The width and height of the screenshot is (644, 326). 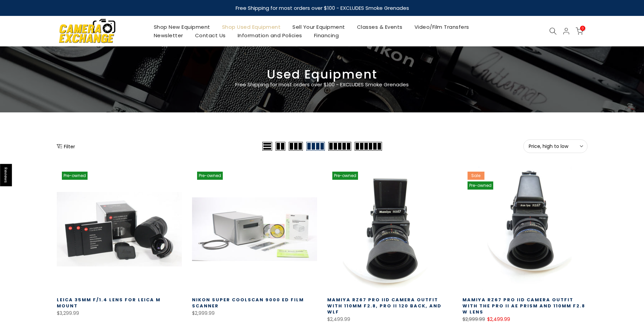 I want to click on a: Mamiya RZ67 Pro IID Camera Outfit with 110MM F2.8, Pro II 120 Back, and WLF, so click(x=384, y=306).